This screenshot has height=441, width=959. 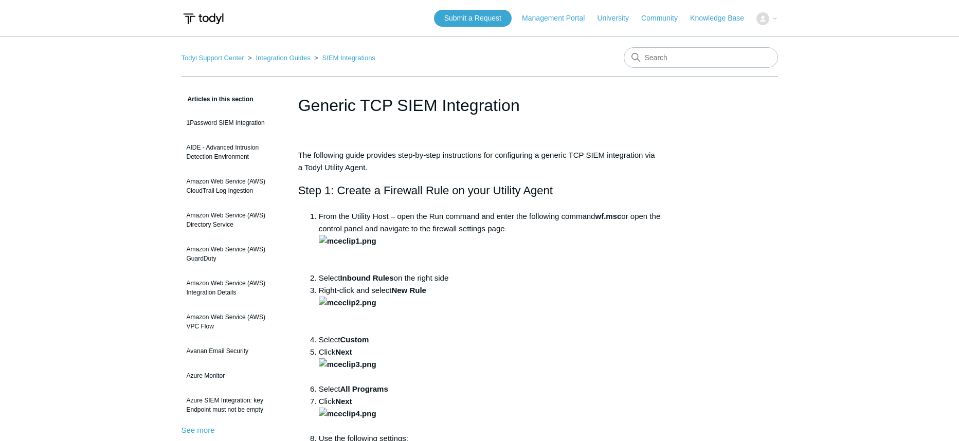 I want to click on li: From the Utility Host – open the Run command and enter the following command or open the control ..., so click(x=490, y=241).